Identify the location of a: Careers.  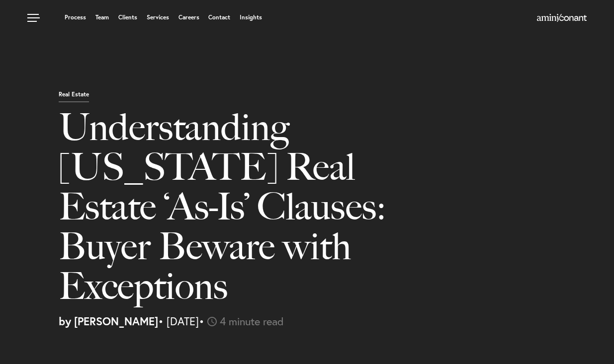
(189, 18).